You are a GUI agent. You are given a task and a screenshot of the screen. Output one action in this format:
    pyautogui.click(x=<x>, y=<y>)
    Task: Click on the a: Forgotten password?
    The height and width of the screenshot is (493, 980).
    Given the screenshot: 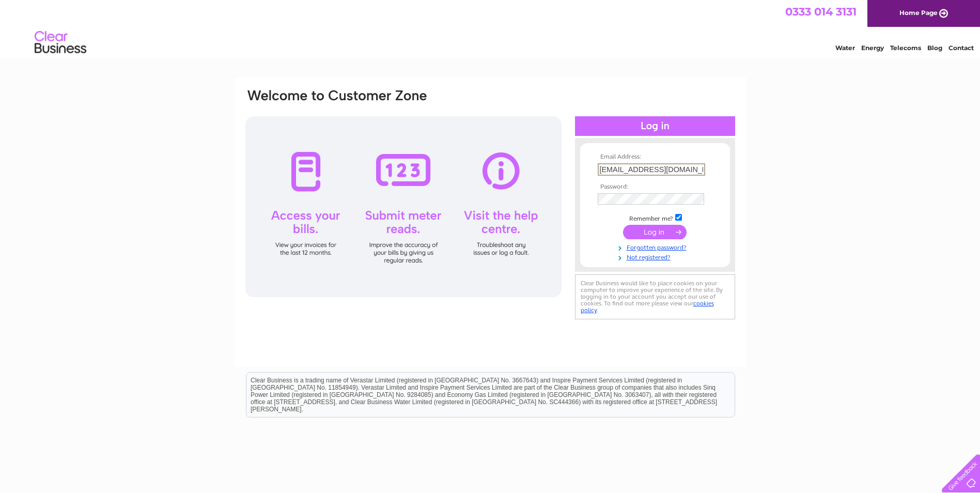 What is the action you would take?
    pyautogui.click(x=656, y=246)
    